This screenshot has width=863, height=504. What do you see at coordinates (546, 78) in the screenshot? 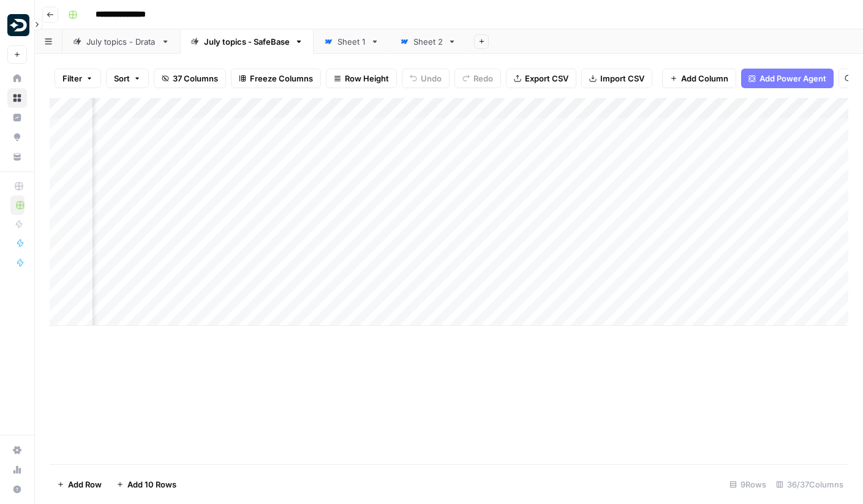
I see `span: Export CSV` at bounding box center [546, 78].